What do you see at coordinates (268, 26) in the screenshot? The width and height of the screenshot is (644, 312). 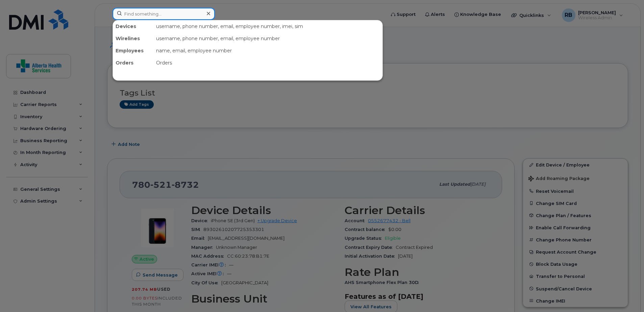 I see `div: username, phone number, email, employee number, imei, sim` at bounding box center [268, 26].